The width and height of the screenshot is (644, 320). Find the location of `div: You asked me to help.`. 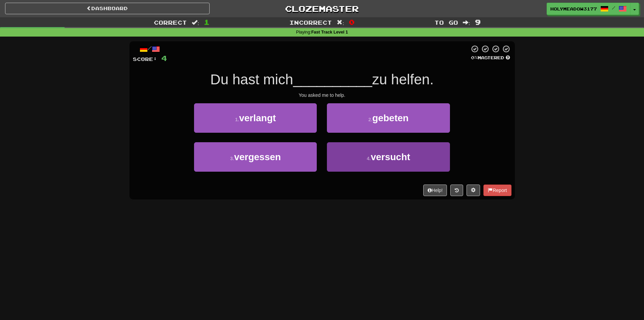

div: You asked me to help. is located at coordinates (322, 95).